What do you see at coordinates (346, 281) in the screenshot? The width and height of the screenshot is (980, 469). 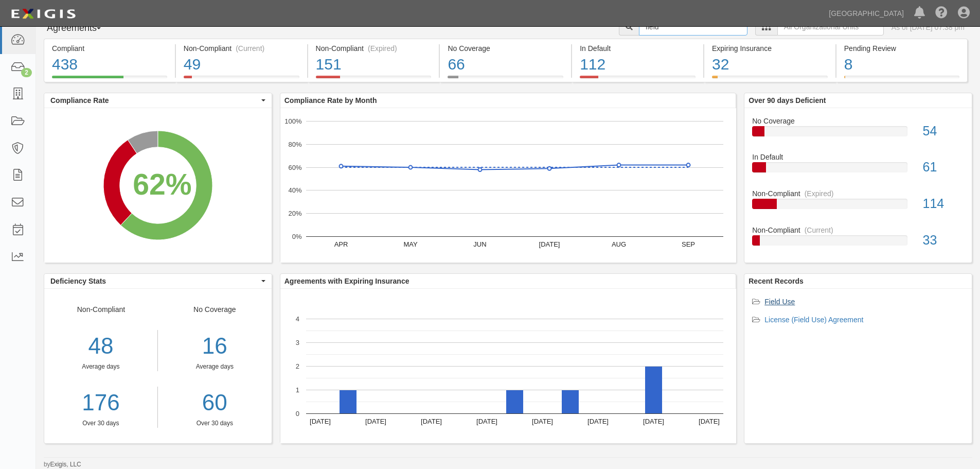 I see `b: Agreements with Expiring Insurance` at bounding box center [346, 281].